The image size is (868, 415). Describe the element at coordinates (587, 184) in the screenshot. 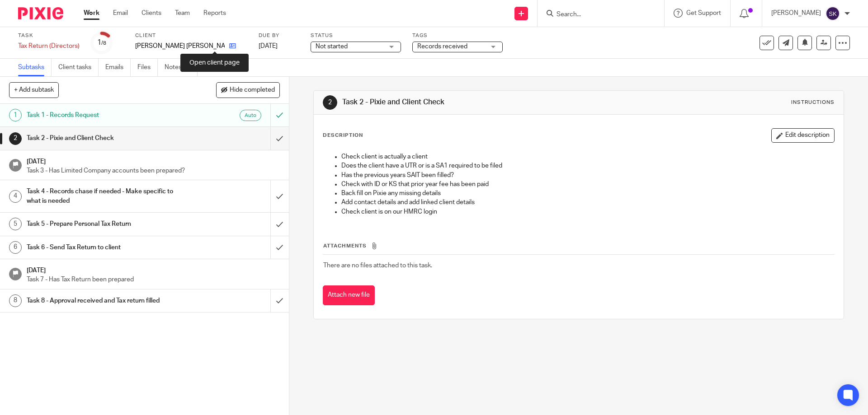

I see `p: Check with ID or KS that prior year fee has been paid` at that location.